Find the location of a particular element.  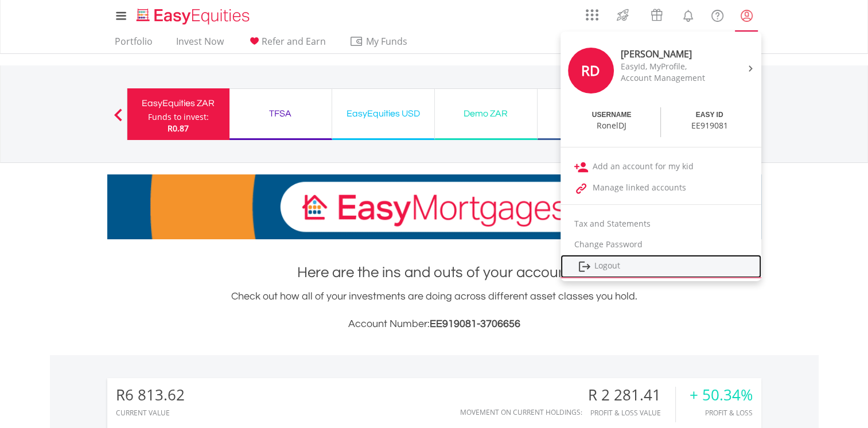

span: EE919081-3706656 is located at coordinates (475, 324).